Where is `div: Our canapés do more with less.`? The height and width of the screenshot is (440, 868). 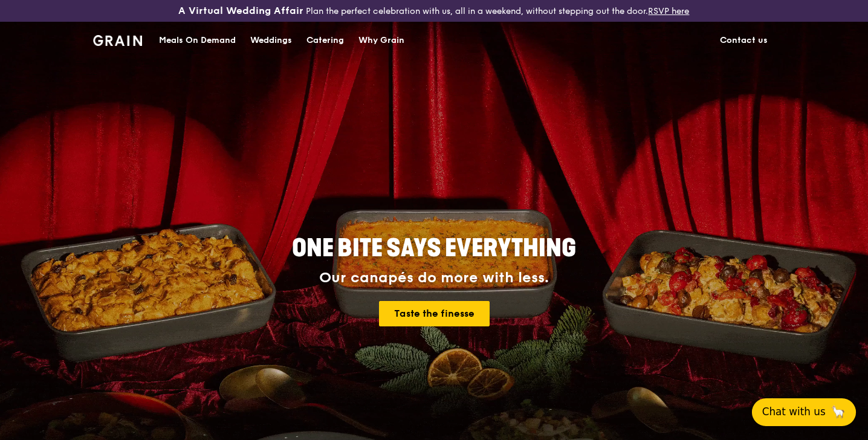 div: Our canapés do more with less. is located at coordinates (434, 278).